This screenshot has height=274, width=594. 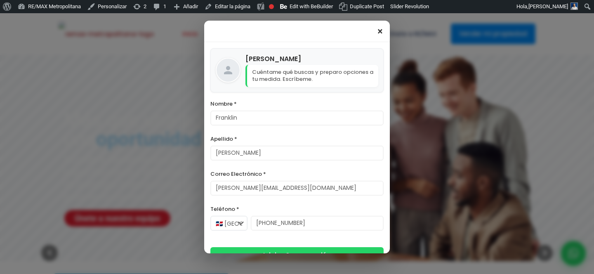 I want to click on label: Teléfono *, so click(x=297, y=209).